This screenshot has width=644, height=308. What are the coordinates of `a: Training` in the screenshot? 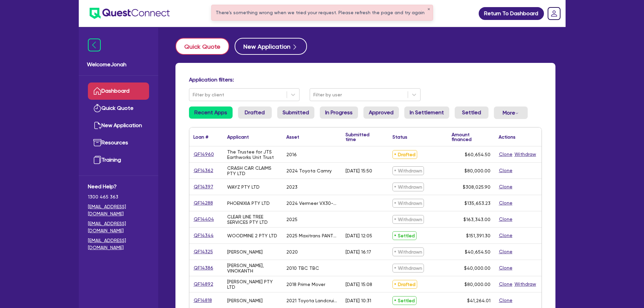 It's located at (118, 160).